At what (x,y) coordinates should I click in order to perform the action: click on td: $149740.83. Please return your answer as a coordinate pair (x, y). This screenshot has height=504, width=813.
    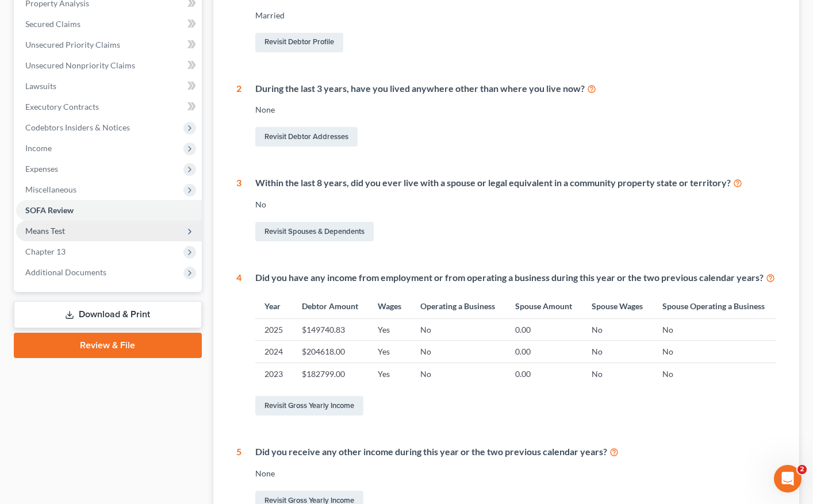
    Looking at the image, I should click on (331, 330).